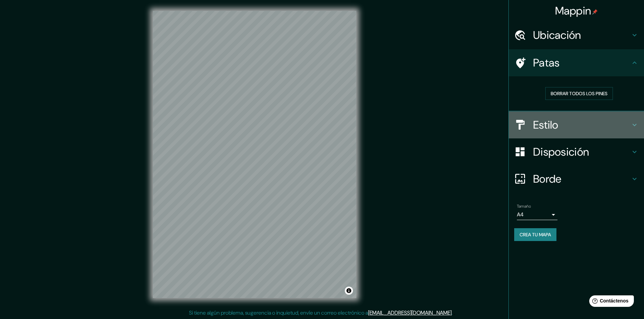  What do you see at coordinates (535, 235) in the screenshot?
I see `button: Crea tu mapa` at bounding box center [535, 235].